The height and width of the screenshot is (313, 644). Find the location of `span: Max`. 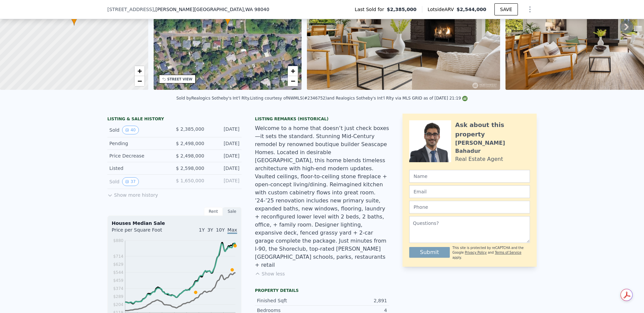

span: Max is located at coordinates (232, 230).